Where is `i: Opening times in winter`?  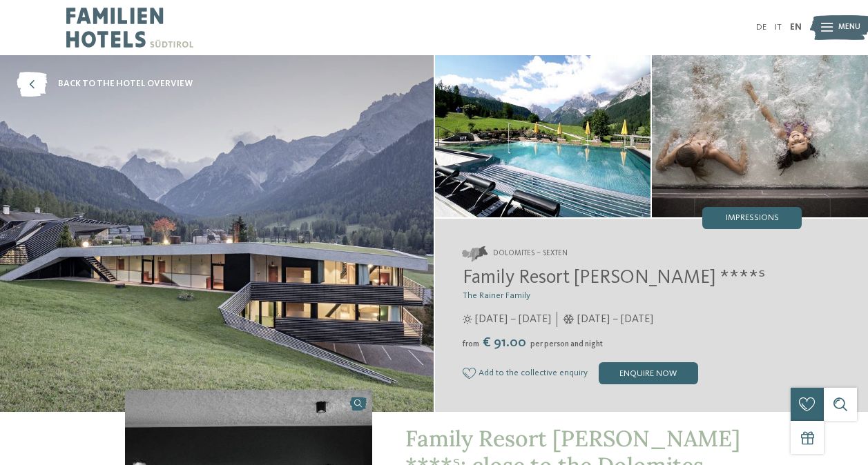
i: Opening times in winter is located at coordinates (568, 319).